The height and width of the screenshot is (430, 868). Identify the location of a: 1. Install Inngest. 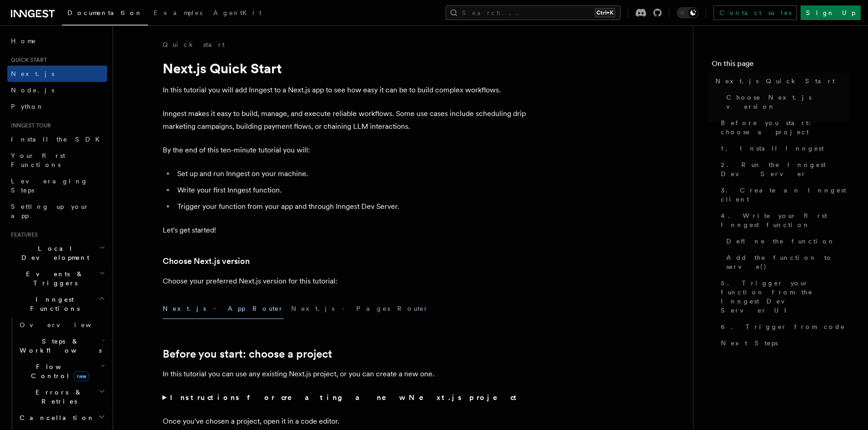
(784, 149).